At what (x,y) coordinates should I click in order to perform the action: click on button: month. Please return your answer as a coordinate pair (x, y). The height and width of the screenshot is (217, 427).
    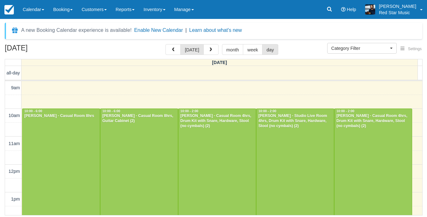
    Looking at the image, I should click on (233, 50).